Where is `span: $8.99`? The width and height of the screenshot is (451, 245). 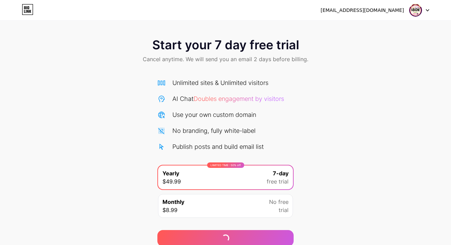 span: $8.99 is located at coordinates (170, 210).